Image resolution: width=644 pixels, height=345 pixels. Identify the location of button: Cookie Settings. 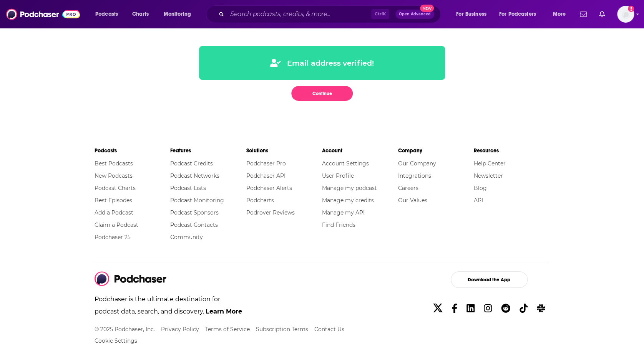
(116, 341).